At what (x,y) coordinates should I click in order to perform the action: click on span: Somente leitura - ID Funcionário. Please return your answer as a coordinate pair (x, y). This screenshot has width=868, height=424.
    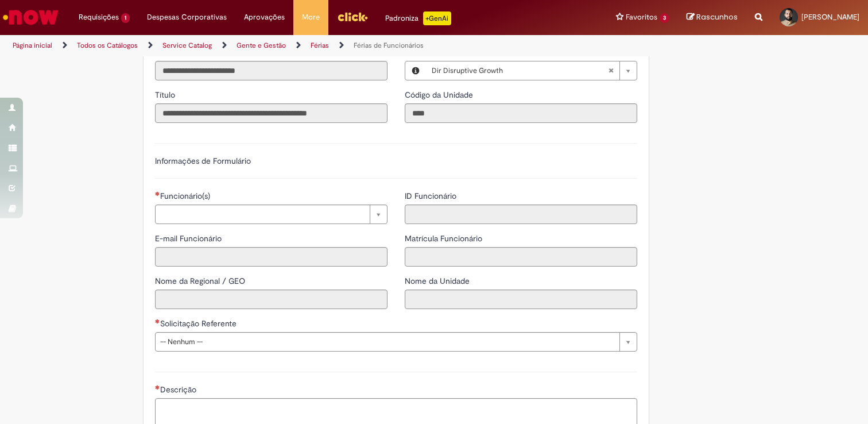
    Looking at the image, I should click on (431, 196).